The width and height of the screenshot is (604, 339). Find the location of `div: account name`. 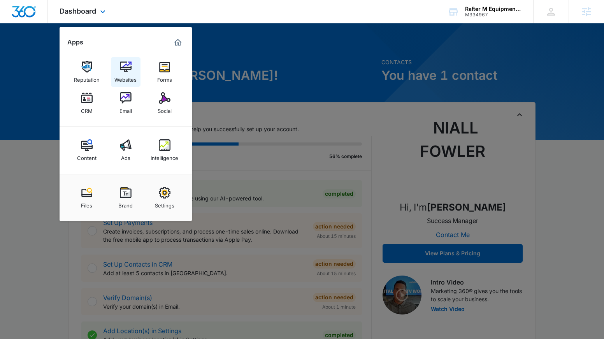

div: account name is located at coordinates (493, 9).